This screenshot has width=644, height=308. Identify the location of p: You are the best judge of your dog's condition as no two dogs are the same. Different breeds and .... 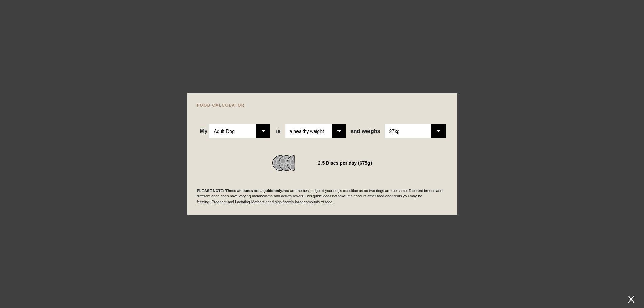
(322, 197).